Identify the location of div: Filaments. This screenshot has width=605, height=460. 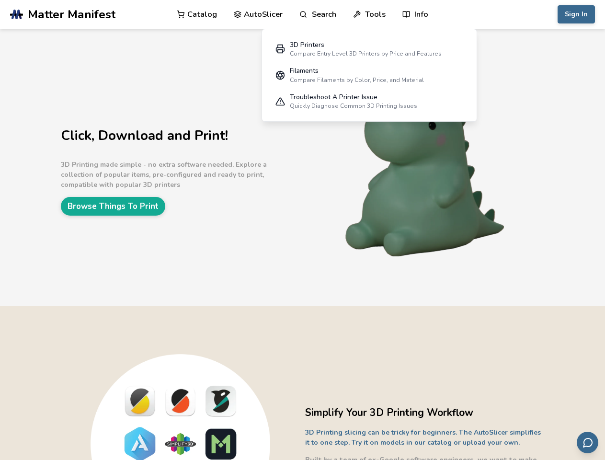
(357, 71).